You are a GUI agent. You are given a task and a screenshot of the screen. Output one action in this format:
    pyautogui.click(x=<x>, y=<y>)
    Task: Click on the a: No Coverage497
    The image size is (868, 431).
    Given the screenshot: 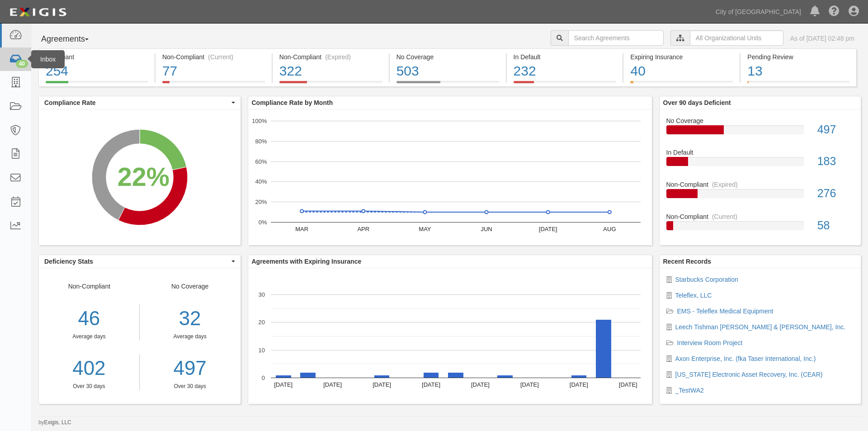 What is the action you would take?
    pyautogui.click(x=761, y=132)
    